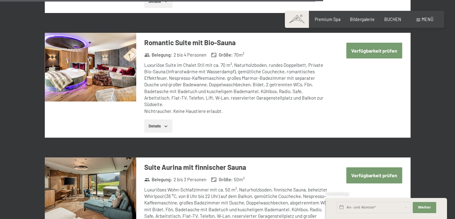 This screenshot has width=455, height=219. I want to click on span: Premium Spa, so click(328, 19).